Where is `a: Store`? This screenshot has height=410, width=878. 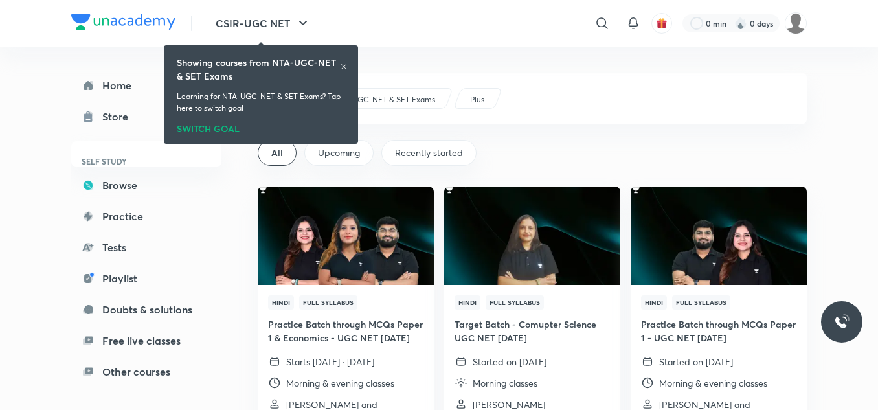 a: Store is located at coordinates (146, 117).